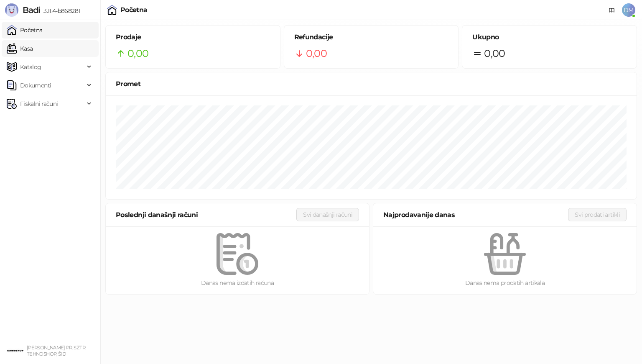  What do you see at coordinates (60, 11) in the screenshot?
I see `span: 3.11.4-b868281` at bounding box center [60, 11].